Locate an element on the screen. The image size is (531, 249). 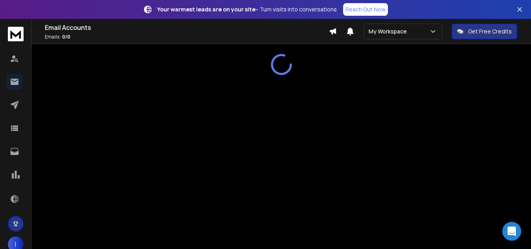
strong: Your warmest leads are on your site is located at coordinates (206, 9).